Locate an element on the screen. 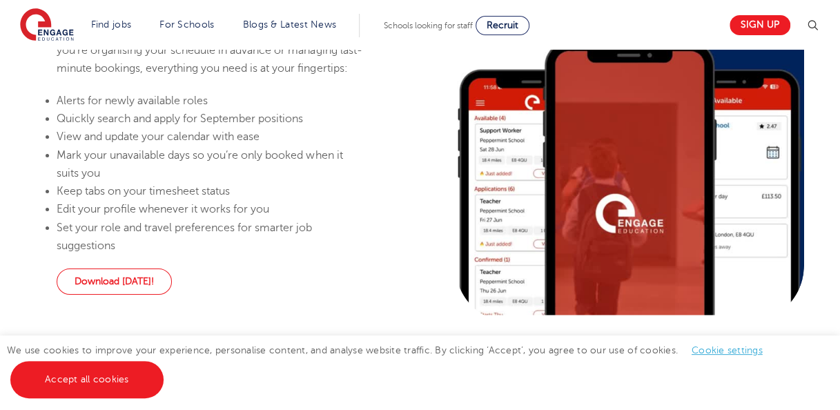  a: Sign up is located at coordinates (760, 25).